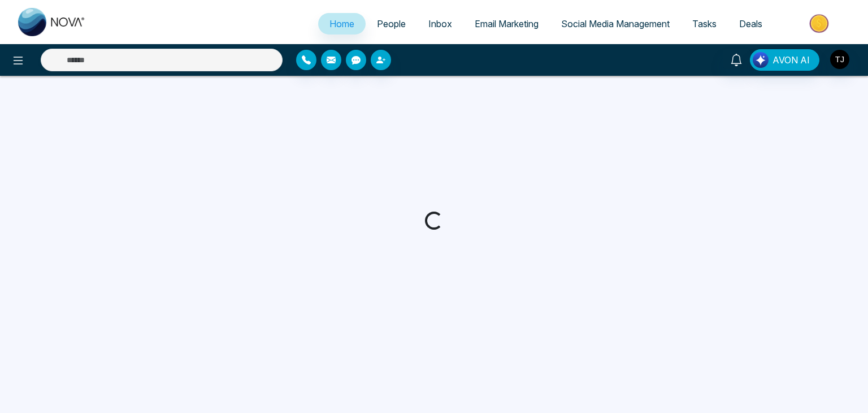  What do you see at coordinates (840, 59) in the screenshot?
I see `img: User Avatar` at bounding box center [840, 59].